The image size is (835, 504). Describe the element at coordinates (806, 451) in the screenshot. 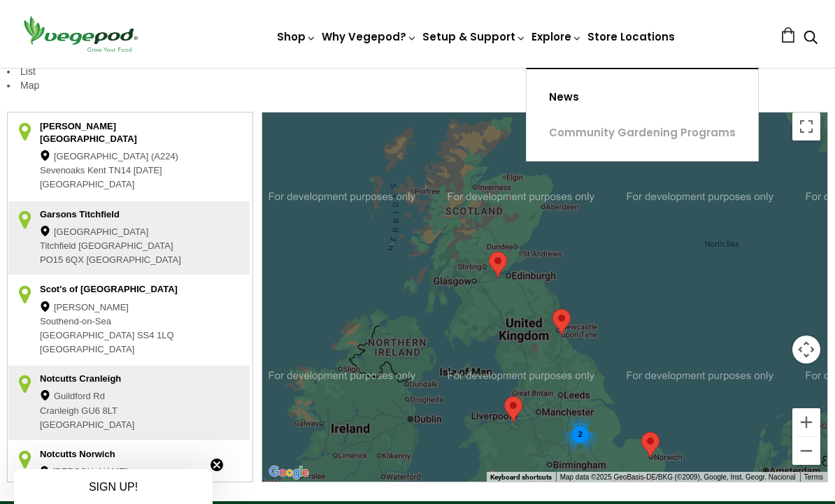

I see `button: Zoom out` at that location.